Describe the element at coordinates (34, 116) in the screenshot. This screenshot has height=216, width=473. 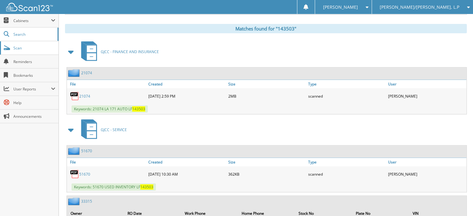
I see `span: Announcements` at that location.